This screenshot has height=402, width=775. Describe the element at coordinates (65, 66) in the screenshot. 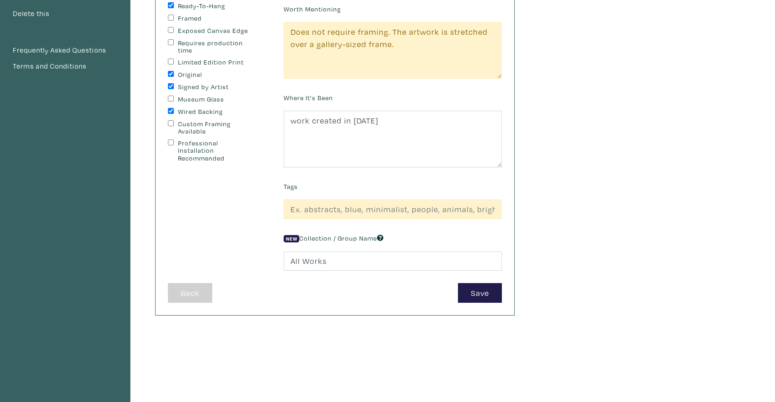

I see `a: Terms and Conditions` at that location.